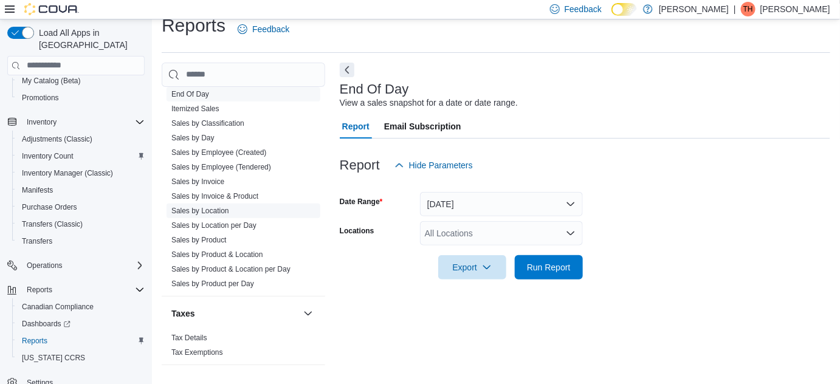 This screenshot has height=384, width=840. Describe the element at coordinates (44, 266) in the screenshot. I see `span: Operations` at that location.